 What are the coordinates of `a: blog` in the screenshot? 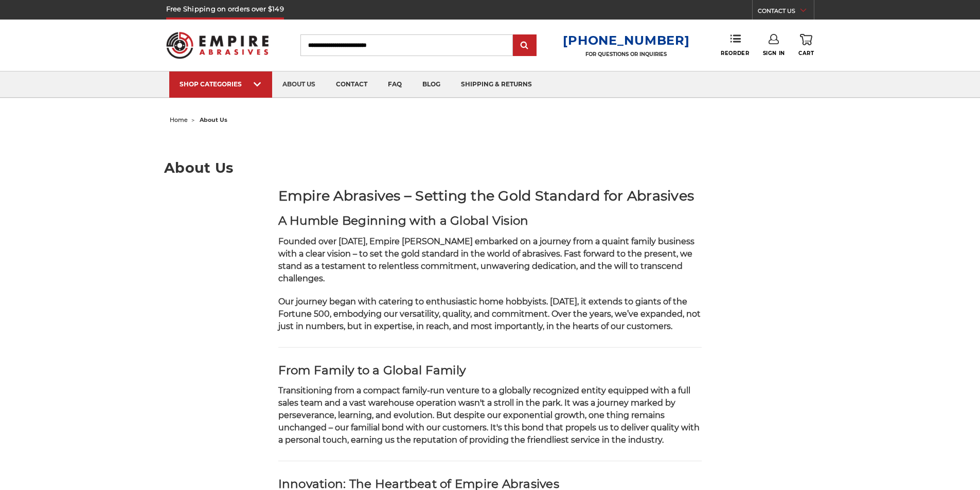 It's located at (431, 84).